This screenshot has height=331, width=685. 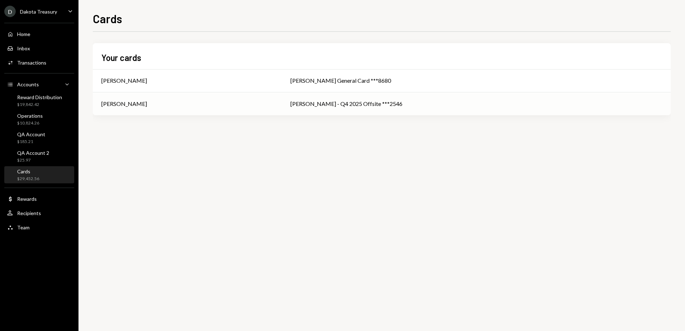 What do you see at coordinates (30, 123) in the screenshot?
I see `div: $10,824.26` at bounding box center [30, 123].